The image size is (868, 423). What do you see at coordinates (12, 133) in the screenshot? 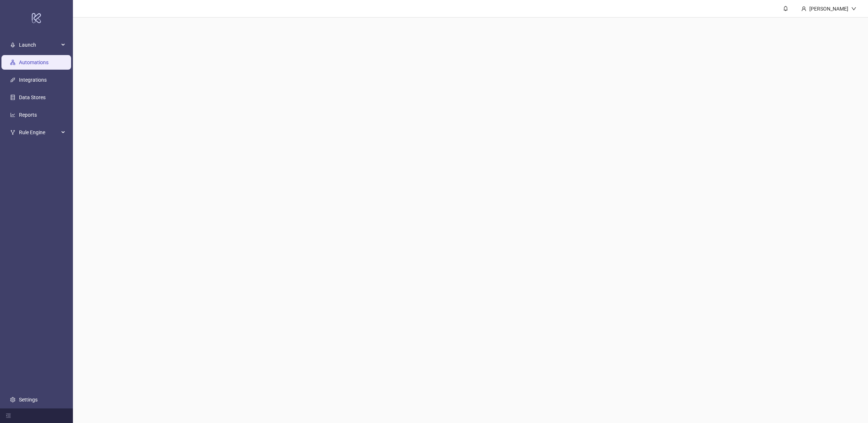
I see `span: fork` at bounding box center [12, 133].